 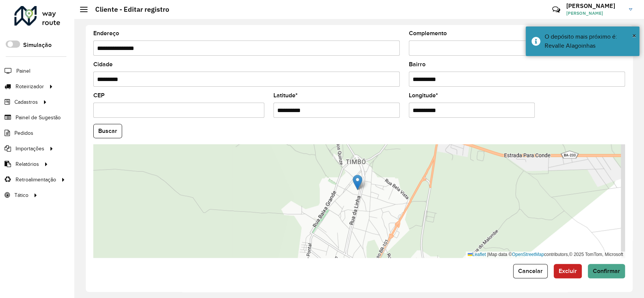 What do you see at coordinates (556, 10) in the screenshot?
I see `a: Contato Rápido` at bounding box center [556, 10].